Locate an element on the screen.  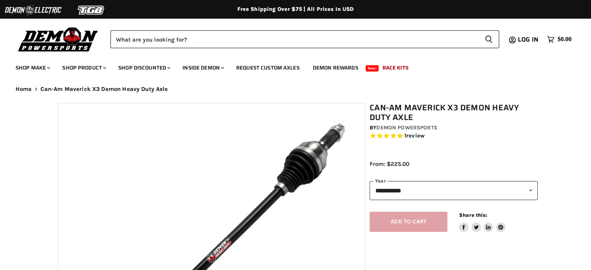
span: Log in is located at coordinates (528, 39).